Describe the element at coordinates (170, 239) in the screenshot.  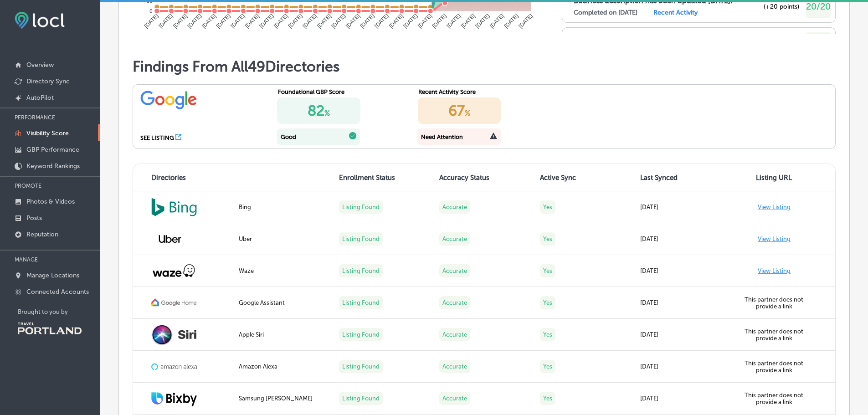
I see `img: uber.png` at that location.